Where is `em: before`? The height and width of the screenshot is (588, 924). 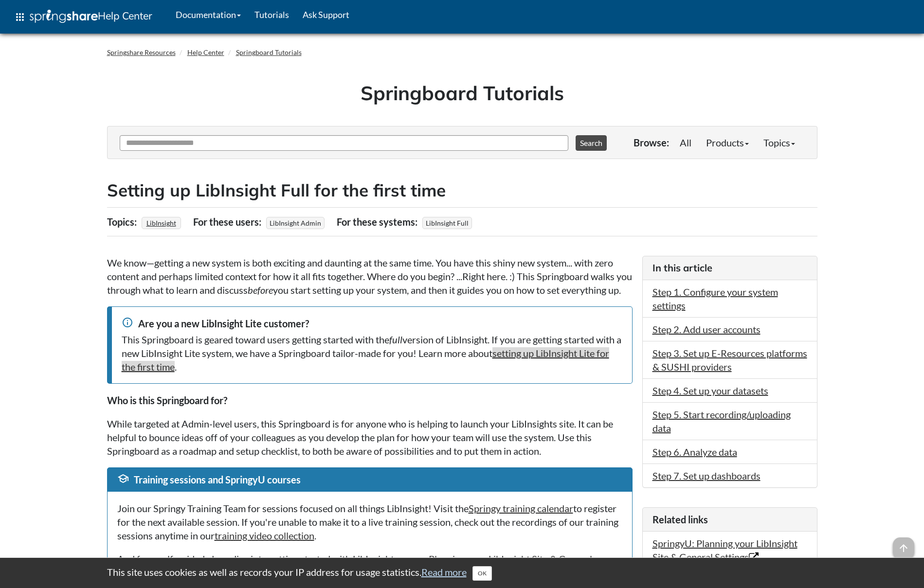
em: before is located at coordinates (261, 290).